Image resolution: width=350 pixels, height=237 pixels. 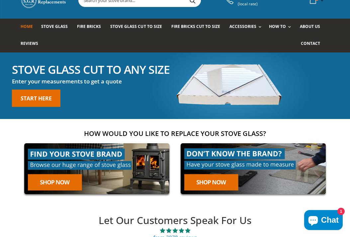 What do you see at coordinates (136, 26) in the screenshot?
I see `span: Stove Glass Cut To Size` at bounding box center [136, 26].